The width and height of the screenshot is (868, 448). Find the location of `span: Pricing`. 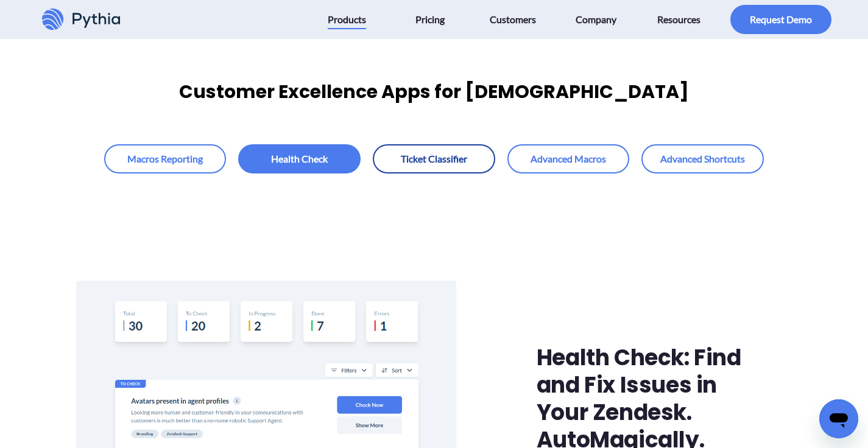

span: Pricing is located at coordinates (430, 20).